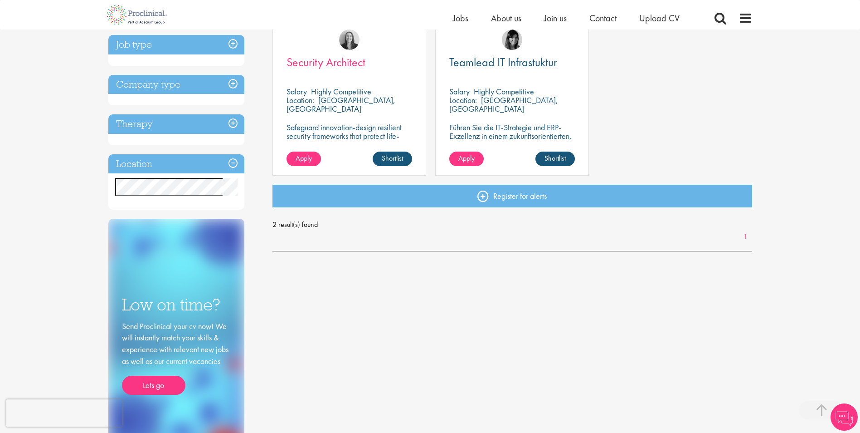 The height and width of the screenshot is (433, 860). I want to click on a: Upload CV, so click(659, 18).